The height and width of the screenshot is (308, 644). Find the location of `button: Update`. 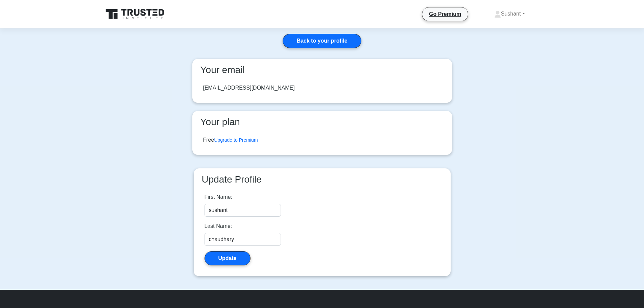

button: Update is located at coordinates (227, 258).